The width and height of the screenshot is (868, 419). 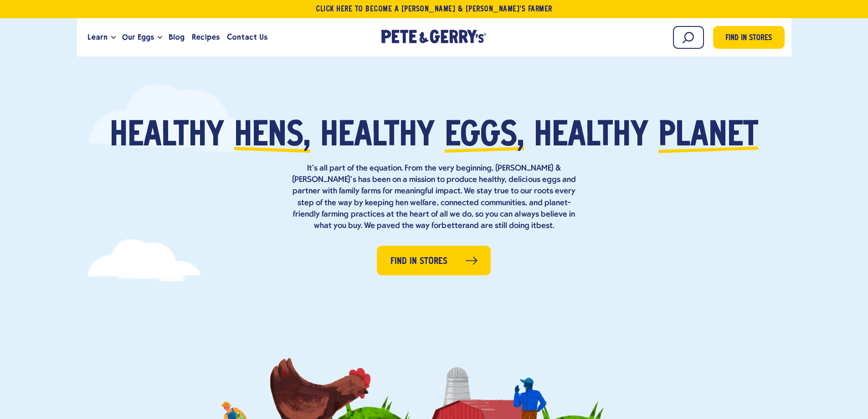 I want to click on span: Our Eggs, so click(x=138, y=37).